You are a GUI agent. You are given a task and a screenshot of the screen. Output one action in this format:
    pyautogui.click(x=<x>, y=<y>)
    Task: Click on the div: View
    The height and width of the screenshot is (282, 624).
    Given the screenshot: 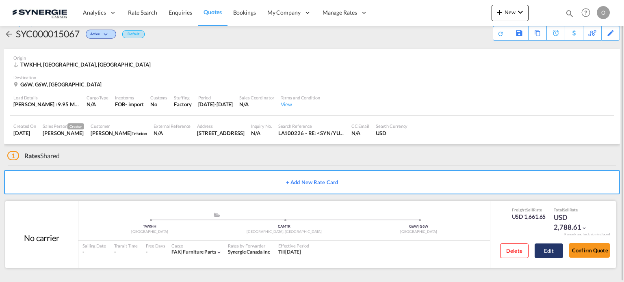 What is the action you would take?
    pyautogui.click(x=300, y=104)
    